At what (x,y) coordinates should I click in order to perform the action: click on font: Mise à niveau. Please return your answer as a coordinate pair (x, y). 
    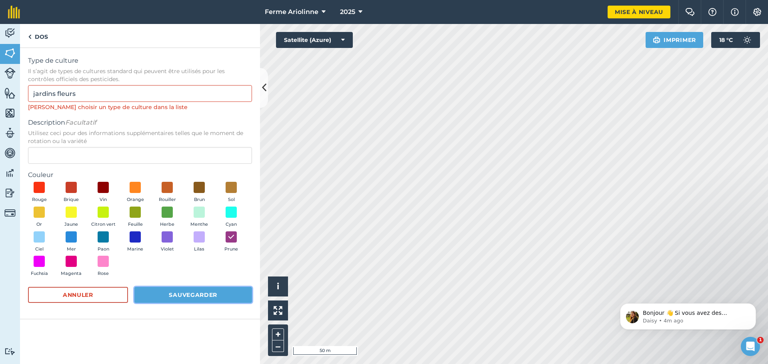
    Looking at the image, I should click on (639, 12).